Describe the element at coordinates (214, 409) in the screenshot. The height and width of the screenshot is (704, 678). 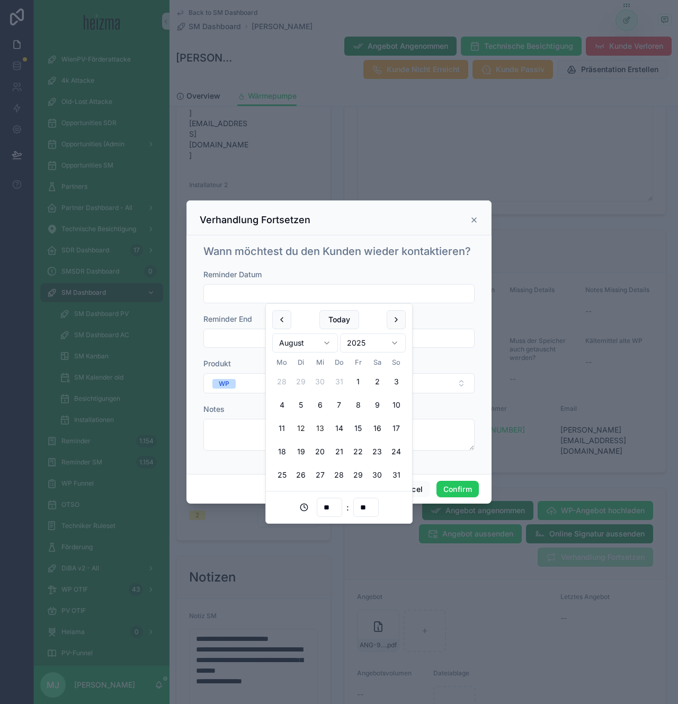
I see `span: Notes` at that location.